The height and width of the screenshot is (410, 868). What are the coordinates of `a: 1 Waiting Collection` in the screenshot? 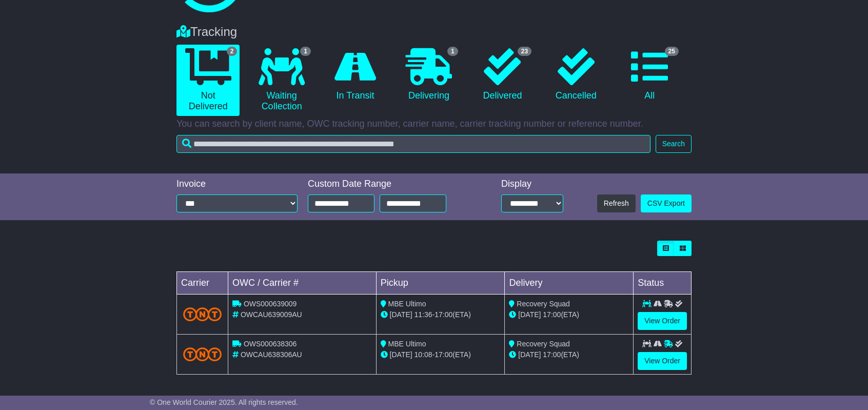 It's located at (282, 80).